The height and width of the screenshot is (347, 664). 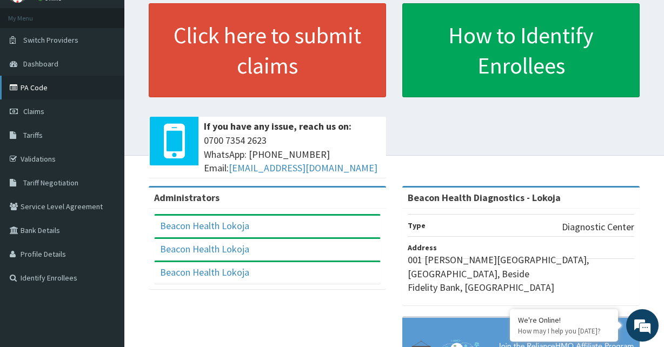 What do you see at coordinates (41, 64) in the screenshot?
I see `span: Dashboard` at bounding box center [41, 64].